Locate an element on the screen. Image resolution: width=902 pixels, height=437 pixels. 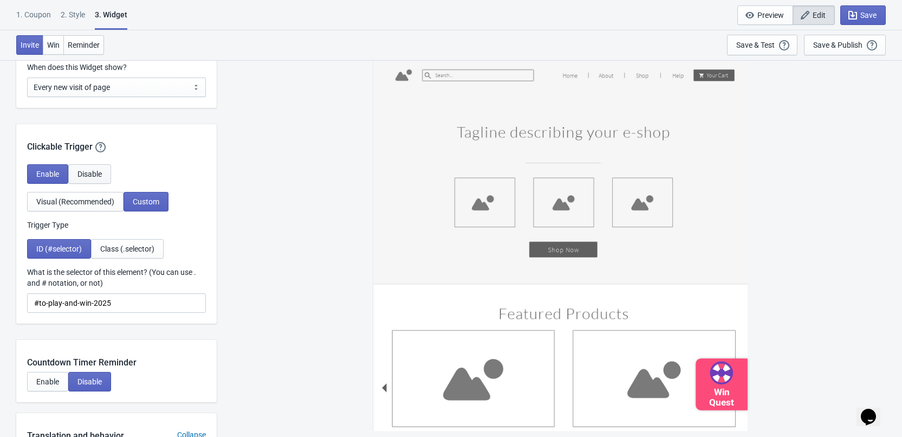
button: Invite is located at coordinates (30, 45).